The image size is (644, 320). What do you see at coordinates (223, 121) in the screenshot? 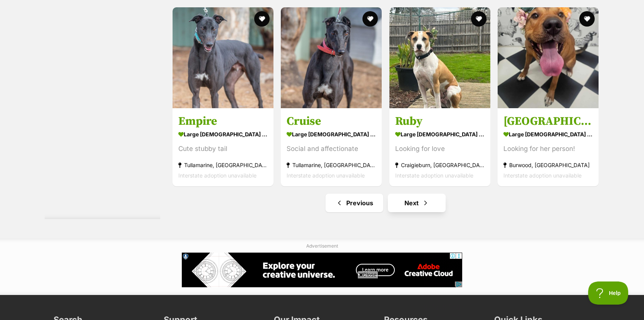
I see `h3: Empire` at bounding box center [223, 121].